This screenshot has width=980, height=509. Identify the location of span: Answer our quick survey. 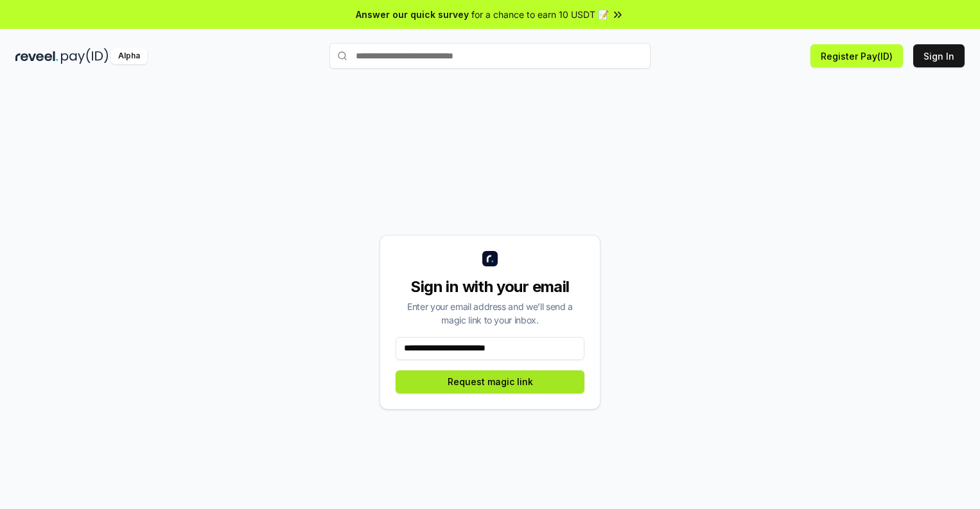
(412, 14).